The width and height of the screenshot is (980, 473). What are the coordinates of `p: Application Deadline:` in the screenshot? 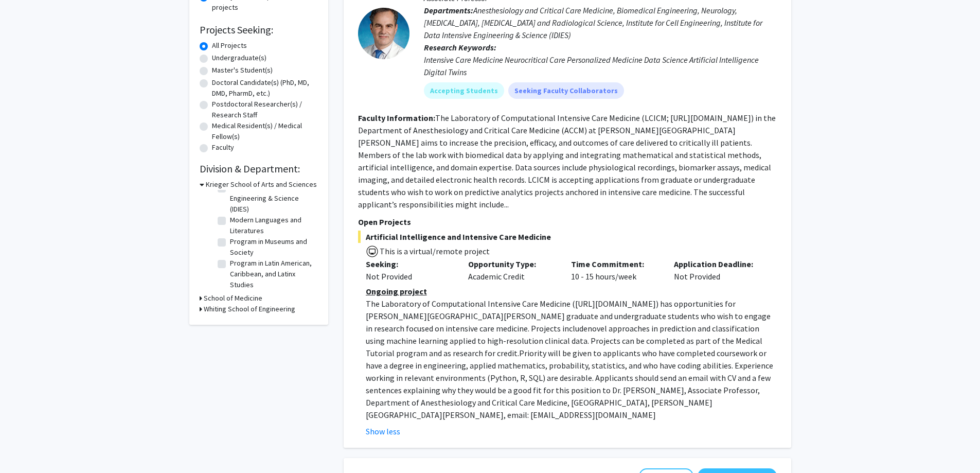 It's located at (718, 264).